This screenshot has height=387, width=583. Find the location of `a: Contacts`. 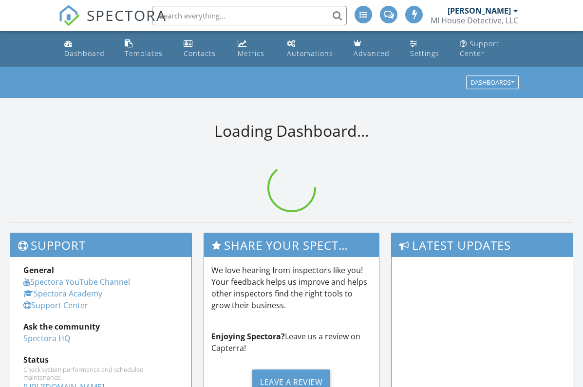

a: Contacts is located at coordinates (203, 49).